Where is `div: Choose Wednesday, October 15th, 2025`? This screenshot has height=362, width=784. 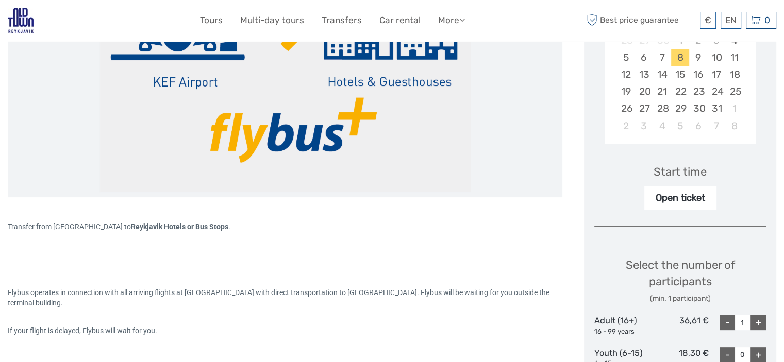 div: Choose Wednesday, October 15th, 2025 is located at coordinates (680, 74).